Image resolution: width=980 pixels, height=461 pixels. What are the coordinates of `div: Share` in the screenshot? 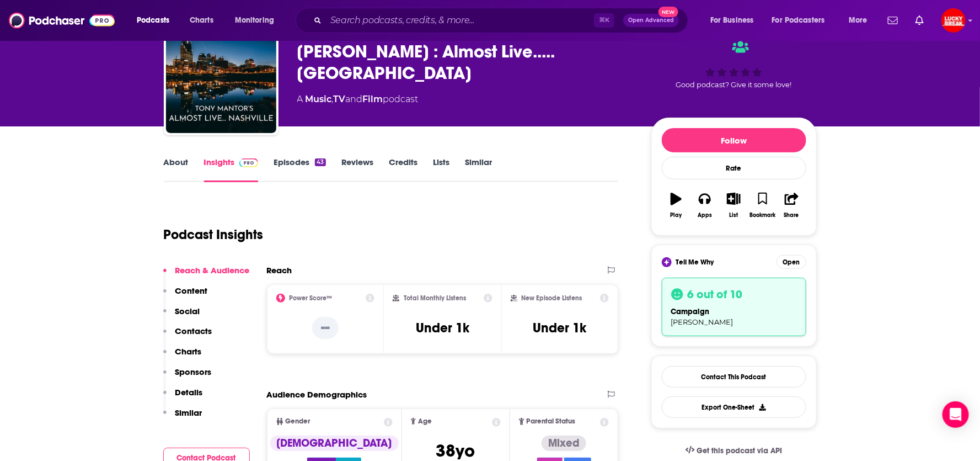 It's located at (792, 215).